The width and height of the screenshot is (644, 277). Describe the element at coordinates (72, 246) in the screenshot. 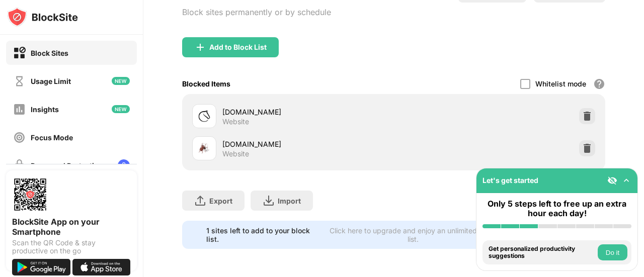

I see `div: Scan the QR Code & stay productive on the go` at that location.